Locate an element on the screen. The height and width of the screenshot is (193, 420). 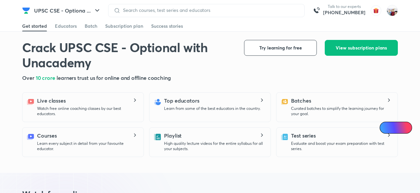
a: Company Logo is located at coordinates (26, 11).